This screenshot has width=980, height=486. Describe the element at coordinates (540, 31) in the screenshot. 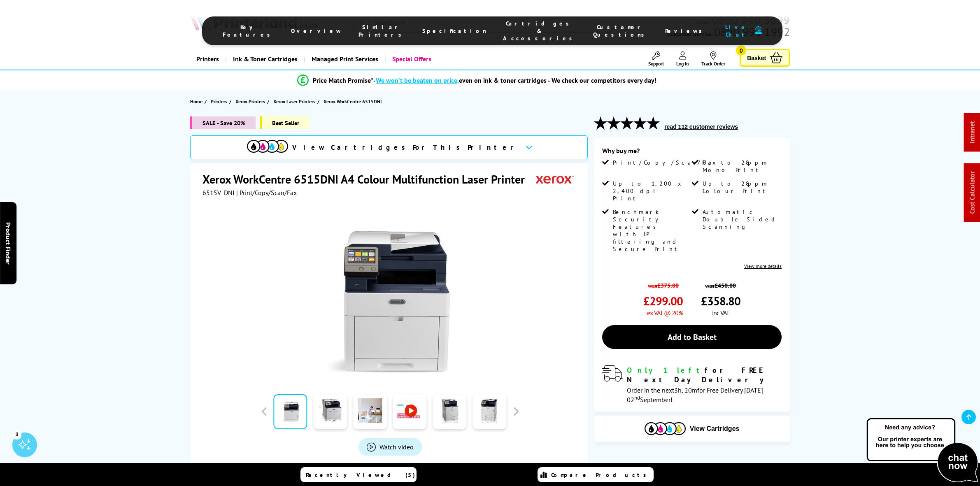

I see `span: Cartridges & Accessories` at that location.